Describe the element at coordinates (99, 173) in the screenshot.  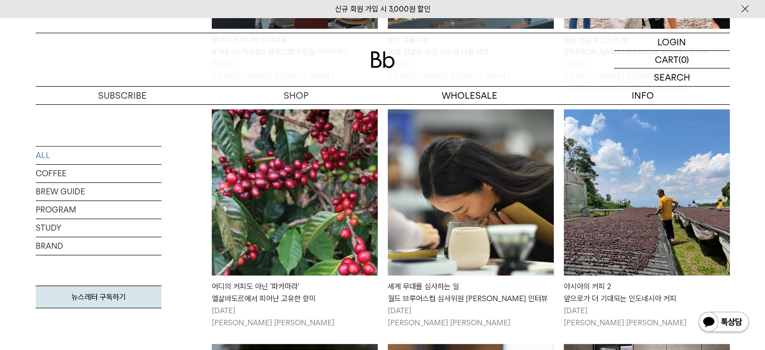
I see `a: COFFEE` at that location.